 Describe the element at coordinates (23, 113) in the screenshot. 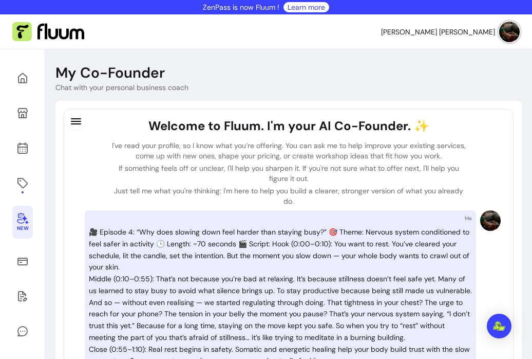

I see `a: My Page` at that location.